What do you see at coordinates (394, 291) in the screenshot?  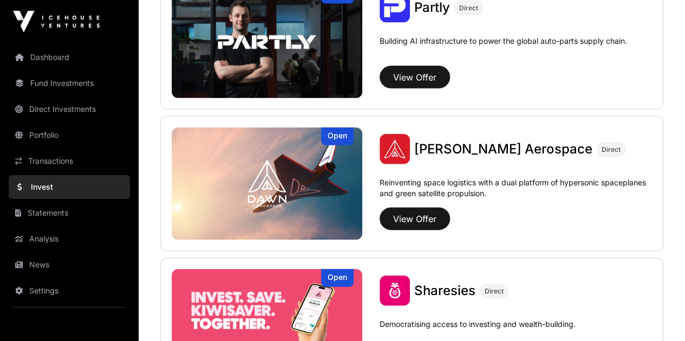 I see `img: Sharesies` at bounding box center [394, 291].